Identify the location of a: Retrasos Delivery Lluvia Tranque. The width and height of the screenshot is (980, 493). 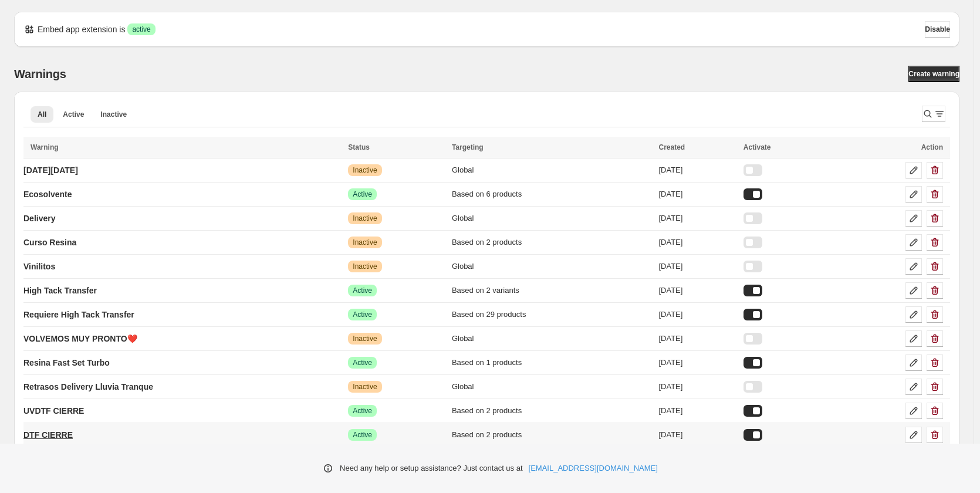
(88, 386).